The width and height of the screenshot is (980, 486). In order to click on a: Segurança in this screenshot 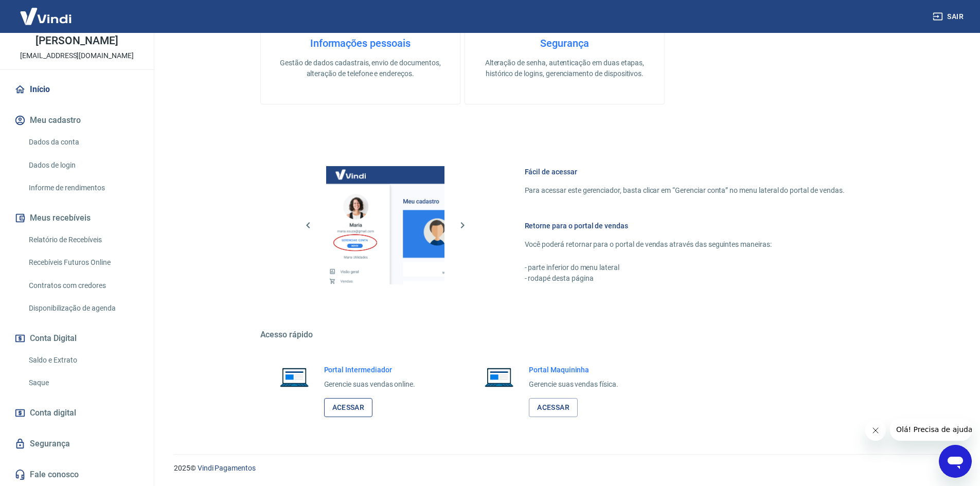, I will do `click(77, 444)`.